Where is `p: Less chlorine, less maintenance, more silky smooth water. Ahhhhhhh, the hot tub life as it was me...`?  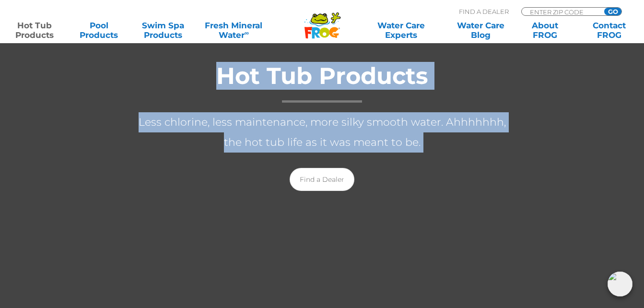
p: Less chlorine, less maintenance, more silky smooth water. Ahhhhhhh, the hot tub life as it was me... is located at coordinates (322, 132).